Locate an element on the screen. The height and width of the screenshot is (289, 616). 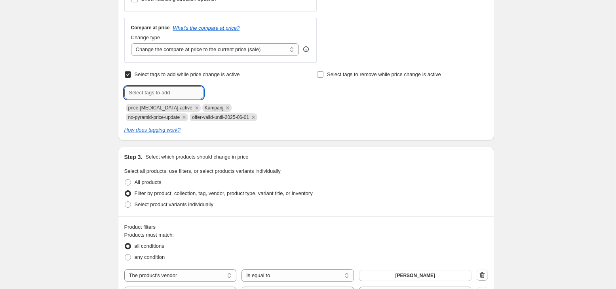
span: all conditions is located at coordinates (149, 246).